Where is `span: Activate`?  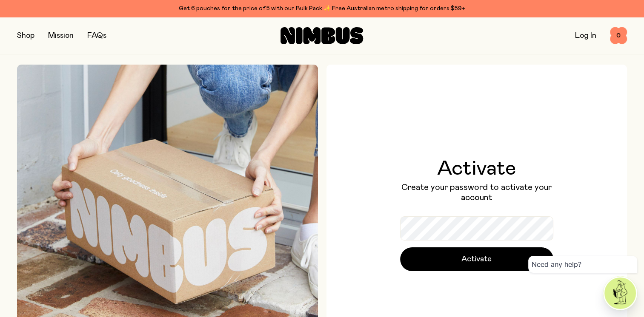
span: Activate is located at coordinates (476, 259).